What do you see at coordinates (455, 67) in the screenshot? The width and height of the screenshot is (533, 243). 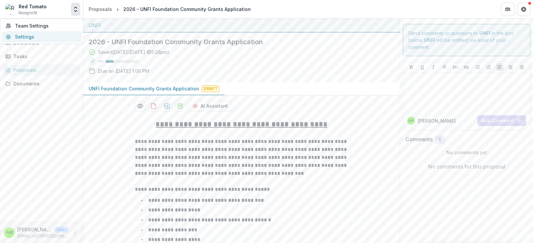 I see `button: Heading 1` at bounding box center [455, 67].